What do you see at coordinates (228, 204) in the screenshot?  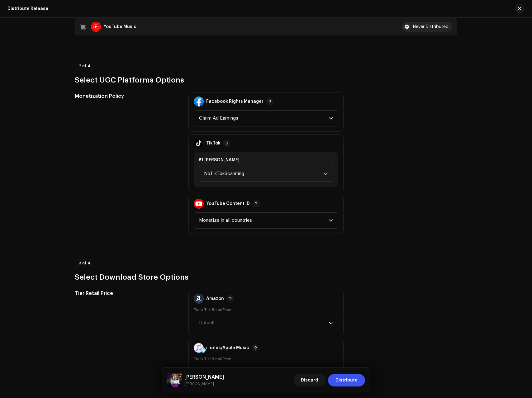 I see `div: YouTube Content ID` at bounding box center [228, 204].